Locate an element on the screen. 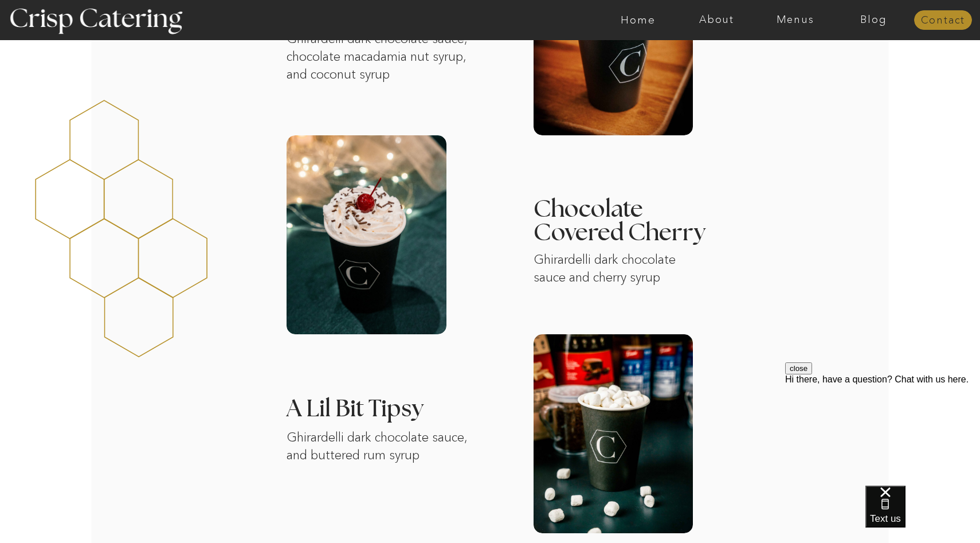 The width and height of the screenshot is (980, 543). p: Ghirardelli dark chocolate sauce and cherry syrup is located at coordinates (619, 269).